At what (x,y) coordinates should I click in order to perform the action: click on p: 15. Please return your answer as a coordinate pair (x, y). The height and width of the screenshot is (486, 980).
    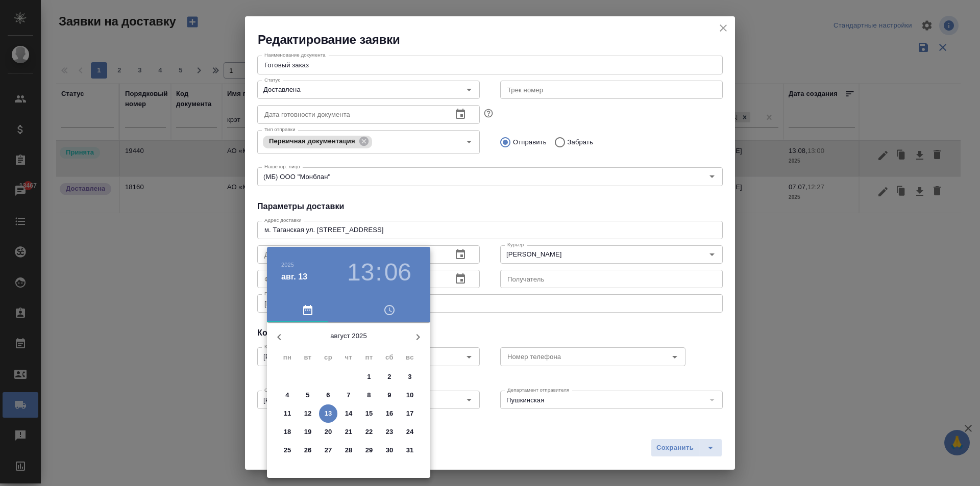
    Looking at the image, I should click on (369, 413).